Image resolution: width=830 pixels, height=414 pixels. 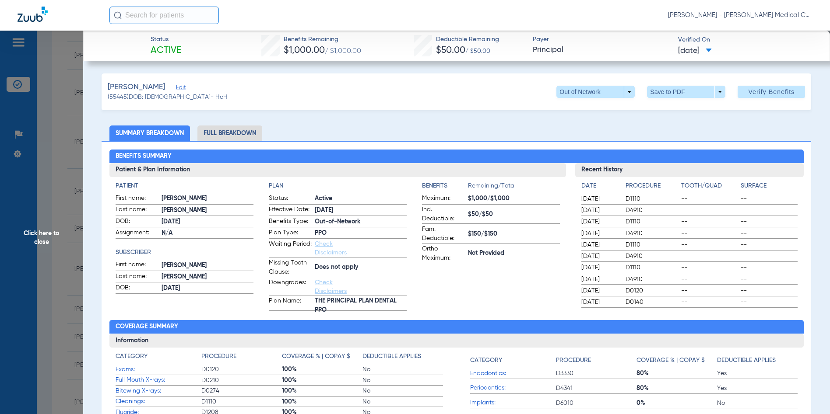 I want to click on span: Downgrades:, so click(x=290, y=287).